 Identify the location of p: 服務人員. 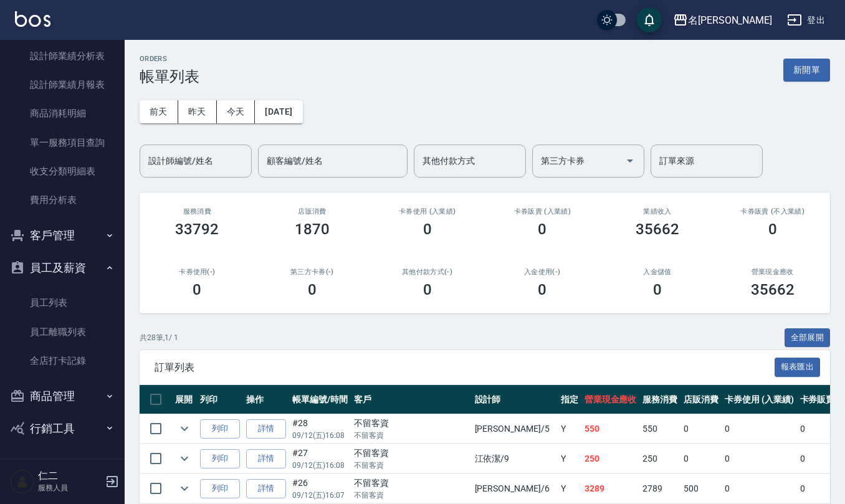
(70, 488).